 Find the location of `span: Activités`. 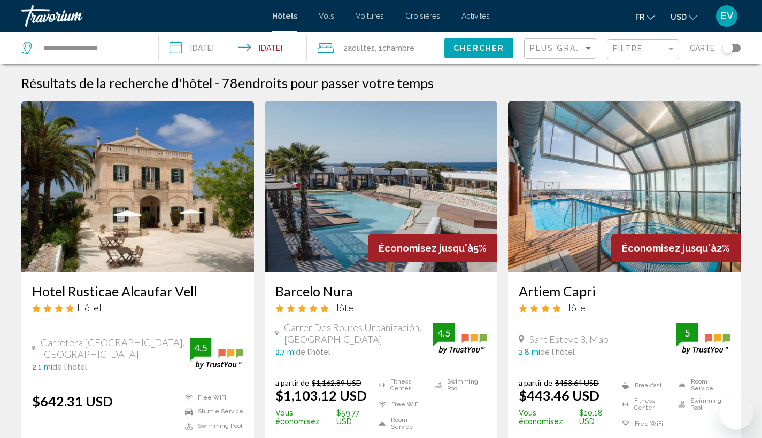

span: Activités is located at coordinates (475, 16).